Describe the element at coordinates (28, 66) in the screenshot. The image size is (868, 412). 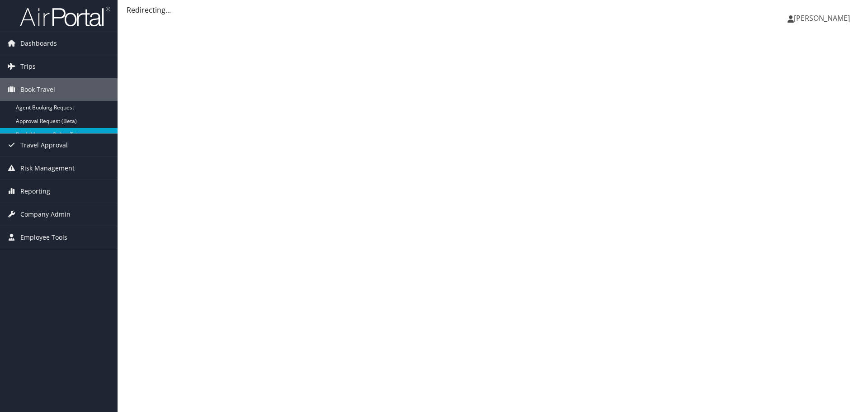
I see `span: Trips` at that location.